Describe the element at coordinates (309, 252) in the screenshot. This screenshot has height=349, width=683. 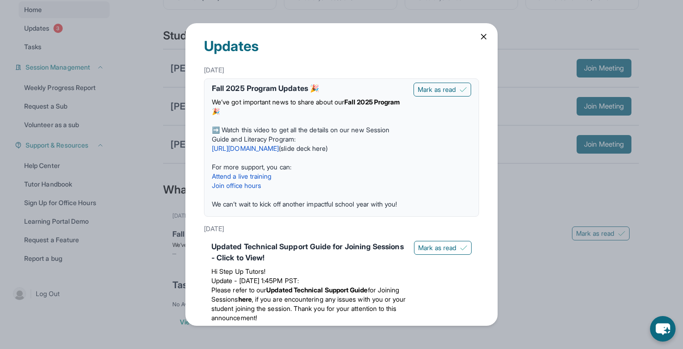
I see `div: Updated Technical Support Guide for Joining Sessions - Click to View!` at that location.